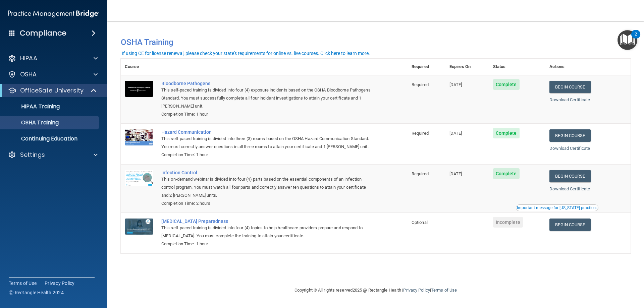  Describe the element at coordinates (268, 204) in the screenshot. I see `div: Completion Time: 2 hours` at that location.